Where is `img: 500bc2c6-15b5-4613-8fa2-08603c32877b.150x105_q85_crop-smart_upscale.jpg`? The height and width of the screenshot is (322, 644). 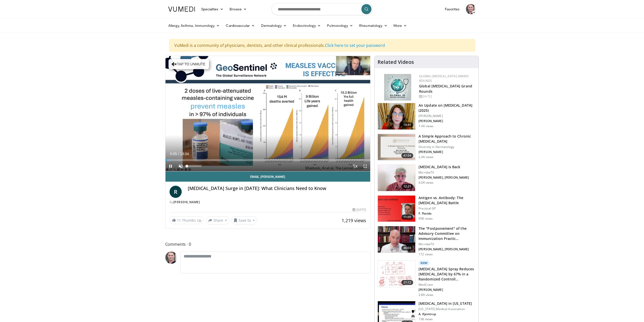
img: 500bc2c6-15b5-4613-8fa2-08603c32877b.150x105_q85_crop-smart_upscale.jpg is located at coordinates (396, 274).